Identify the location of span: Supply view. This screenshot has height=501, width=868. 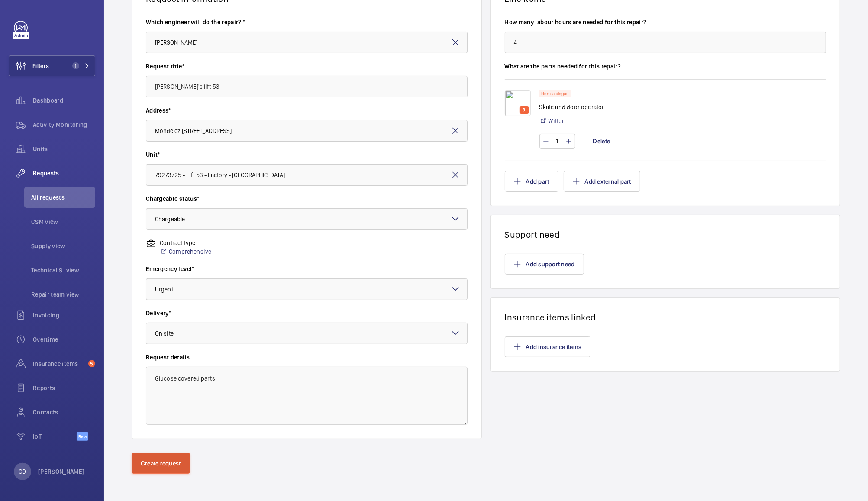
(64, 246).